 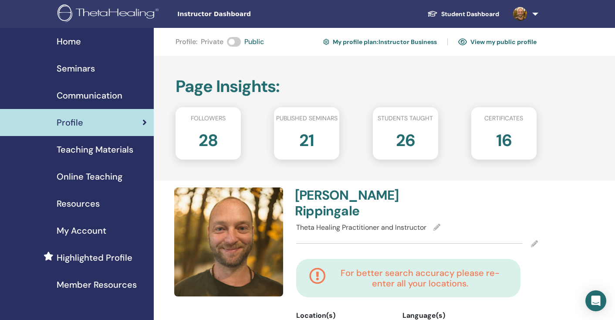 I want to click on span: Followers, so click(x=208, y=118).